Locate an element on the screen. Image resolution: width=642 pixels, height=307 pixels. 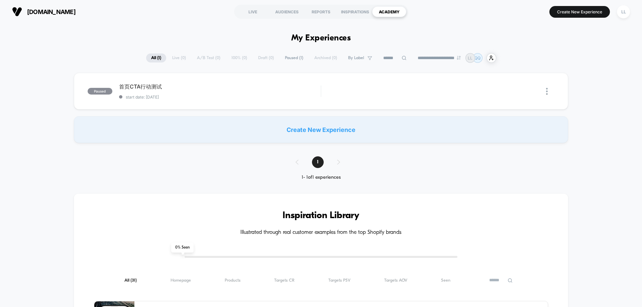
span: Targets AOV is located at coordinates (395, 280).